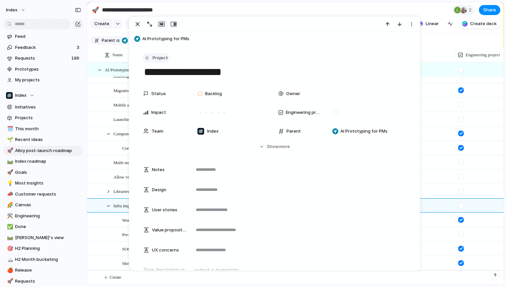 The image size is (506, 287). I want to click on span: Name, so click(117, 55).